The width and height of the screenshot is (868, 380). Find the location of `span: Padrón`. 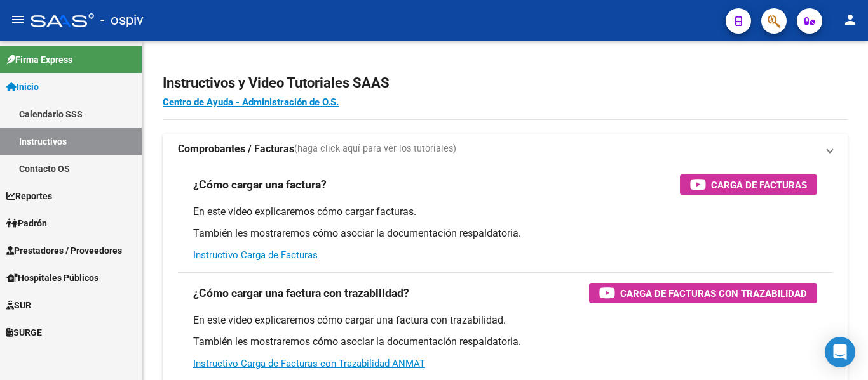

span: Padrón is located at coordinates (27, 224).